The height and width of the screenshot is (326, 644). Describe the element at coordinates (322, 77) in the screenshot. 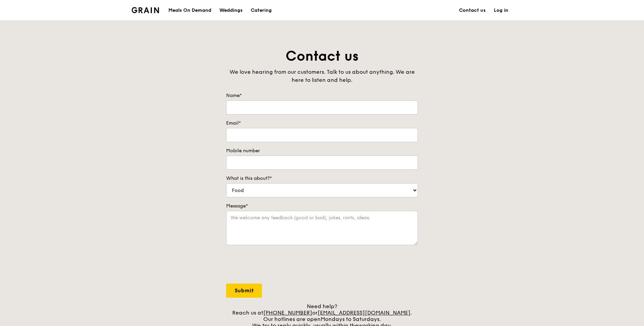

I see `div: We love hearing from our customers. Talk to us about anything. We are here to listen and help.` at that location.